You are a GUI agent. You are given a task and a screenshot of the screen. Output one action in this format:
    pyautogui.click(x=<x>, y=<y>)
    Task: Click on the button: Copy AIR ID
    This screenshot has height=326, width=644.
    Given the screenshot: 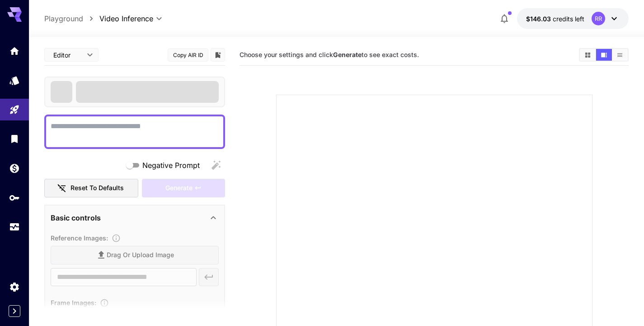 What is the action you would take?
    pyautogui.click(x=188, y=55)
    